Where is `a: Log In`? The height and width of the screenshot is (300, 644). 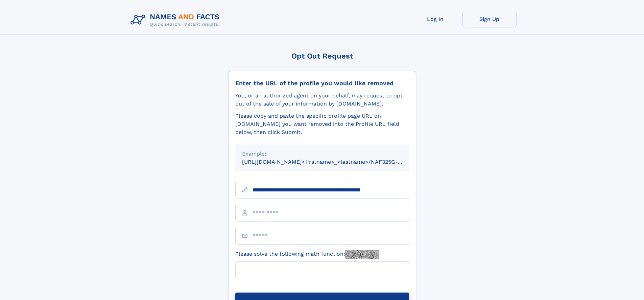
a: Log In is located at coordinates (436, 19).